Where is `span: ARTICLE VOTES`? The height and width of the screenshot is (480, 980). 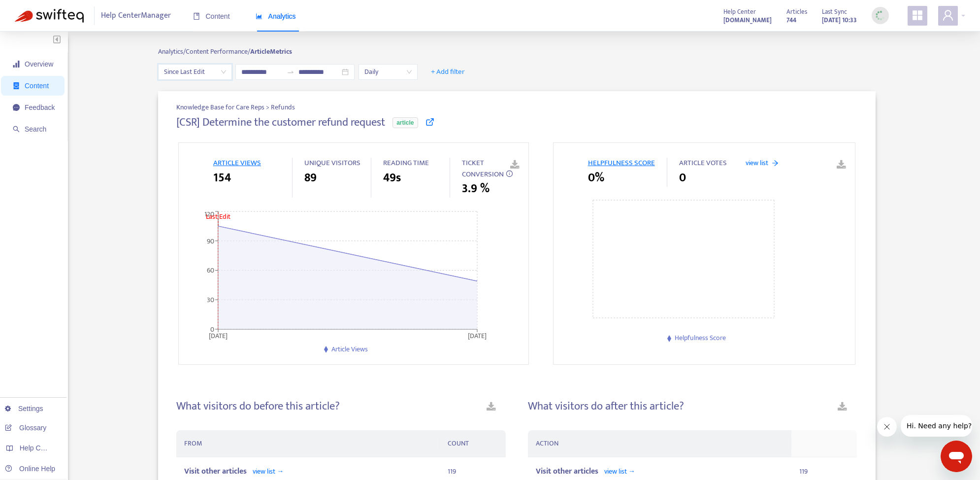
span: ARTICLE VOTES is located at coordinates (703, 163).